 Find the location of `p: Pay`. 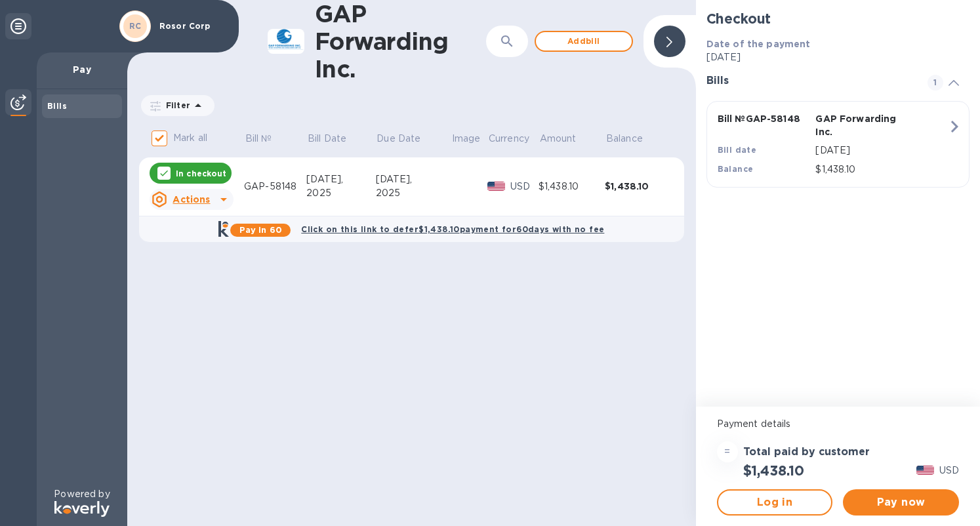

p: Pay is located at coordinates (82, 70).